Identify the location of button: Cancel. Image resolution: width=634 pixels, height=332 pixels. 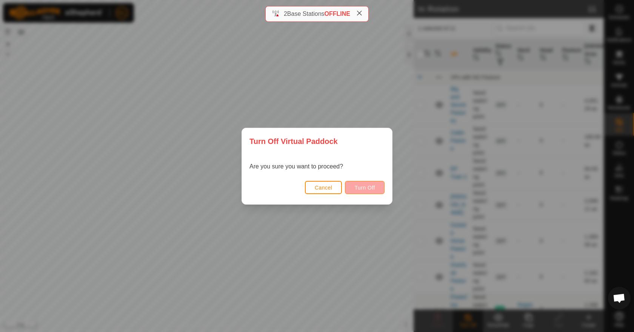
(323, 188).